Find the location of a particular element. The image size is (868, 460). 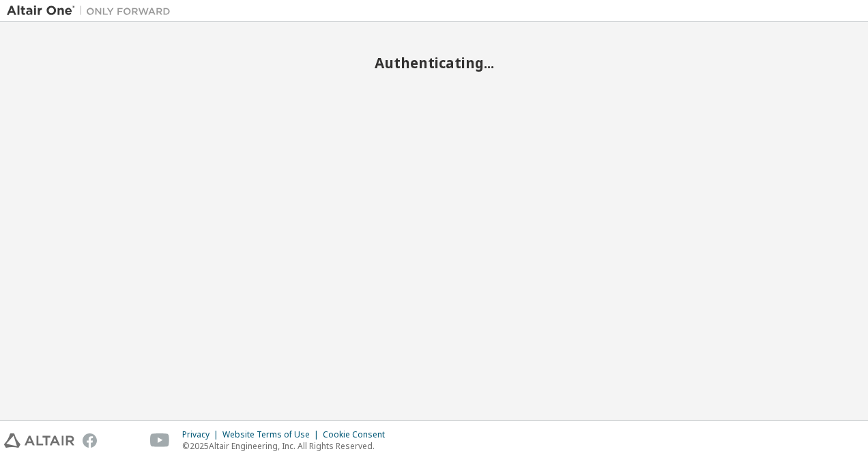

p: © 2025 Altair Engineering, Inc. All Rights Reserved. is located at coordinates (287, 446).